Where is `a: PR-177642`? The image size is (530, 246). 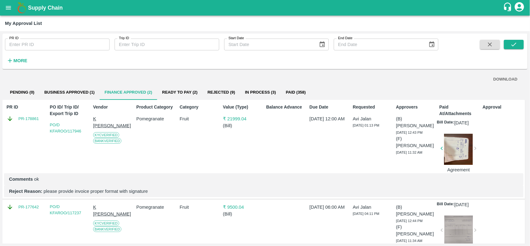 a: PR-177642 is located at coordinates (29, 207).